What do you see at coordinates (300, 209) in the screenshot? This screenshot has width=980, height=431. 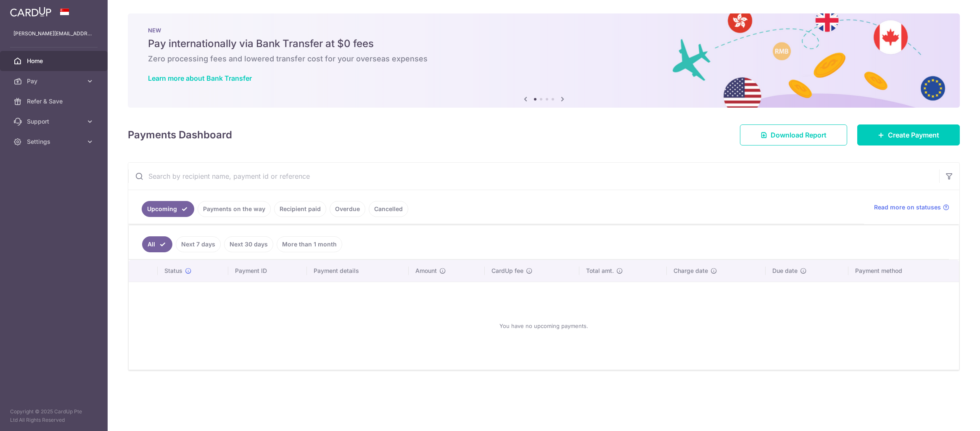 I see `a: Recipient paid` at bounding box center [300, 209].